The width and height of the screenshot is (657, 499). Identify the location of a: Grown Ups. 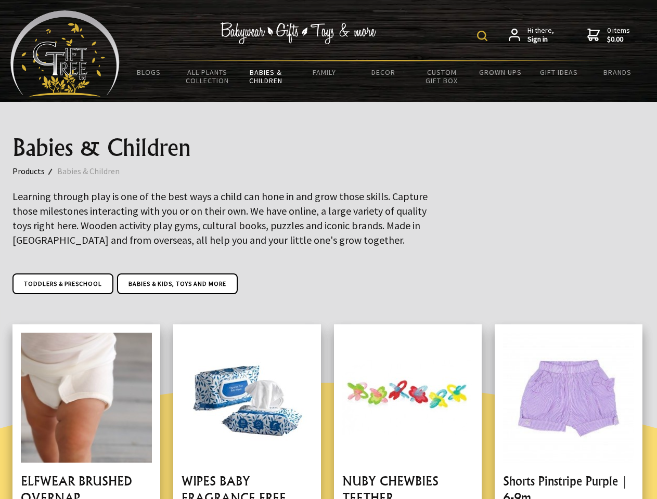
(500, 72).